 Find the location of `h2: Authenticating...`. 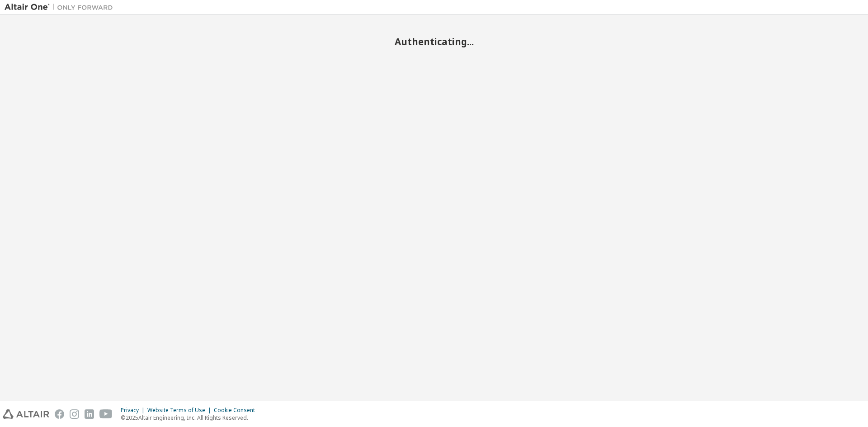

h2: Authenticating... is located at coordinates (434, 42).